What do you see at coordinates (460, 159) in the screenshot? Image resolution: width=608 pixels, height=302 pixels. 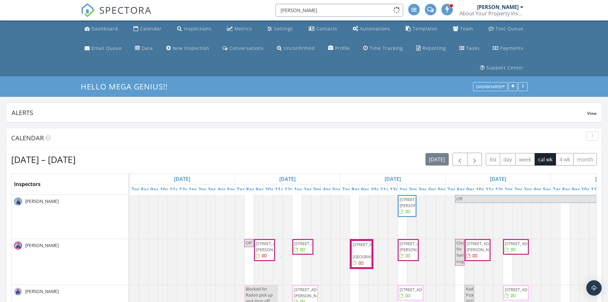 I see `button: Previous` at bounding box center [460, 159].